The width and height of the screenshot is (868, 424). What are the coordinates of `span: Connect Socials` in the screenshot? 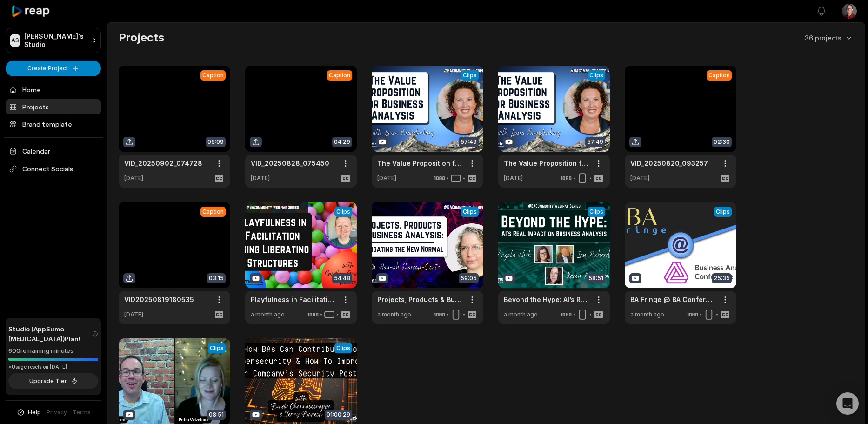 It's located at (53, 169).